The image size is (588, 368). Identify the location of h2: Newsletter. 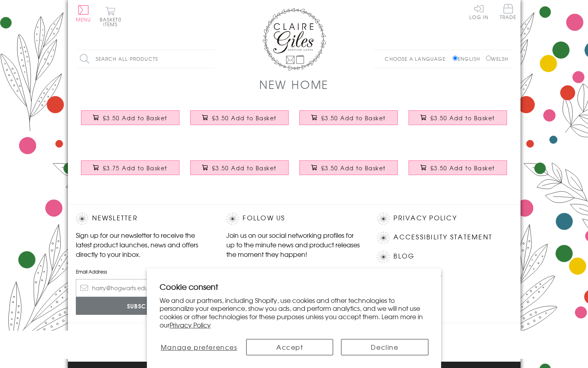
(143, 219).